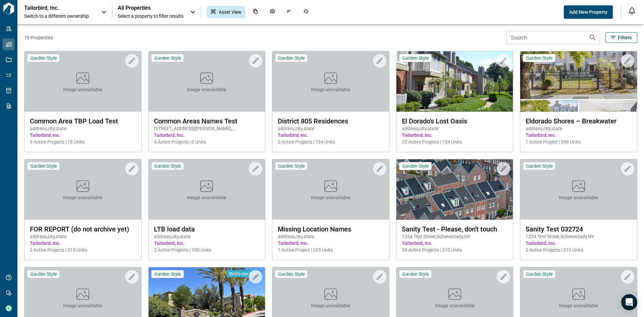 The width and height of the screenshot is (644, 317). Describe the element at coordinates (632, 11) in the screenshot. I see `button: Open notification feed` at that location.